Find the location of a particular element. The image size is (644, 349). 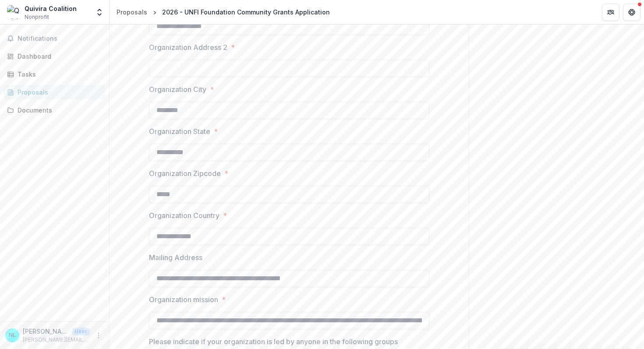

button: More is located at coordinates (98, 336).